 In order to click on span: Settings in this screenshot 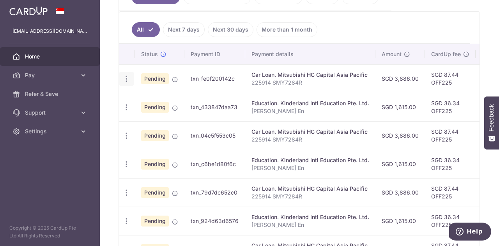, I will do `click(51, 131)`.